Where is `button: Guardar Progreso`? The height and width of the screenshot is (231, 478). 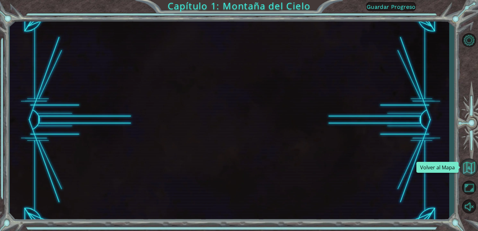
button: Guardar Progreso is located at coordinates (391, 7).